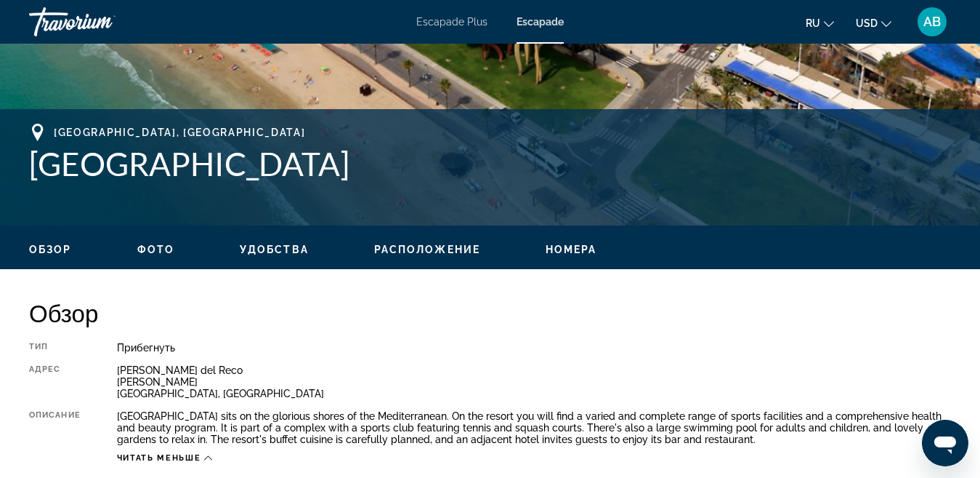  Describe the element at coordinates (867, 23) in the screenshot. I see `font: USD` at that location.